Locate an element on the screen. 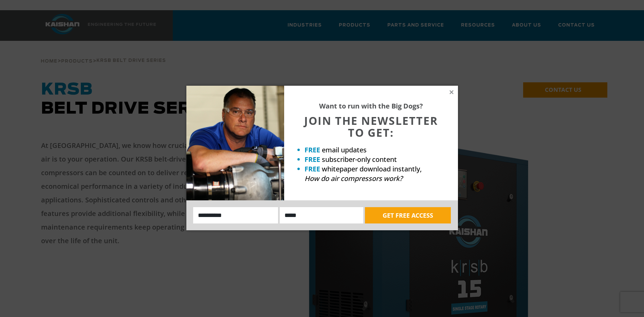 The height and width of the screenshot is (317, 644). input: Email is located at coordinates (322, 215).